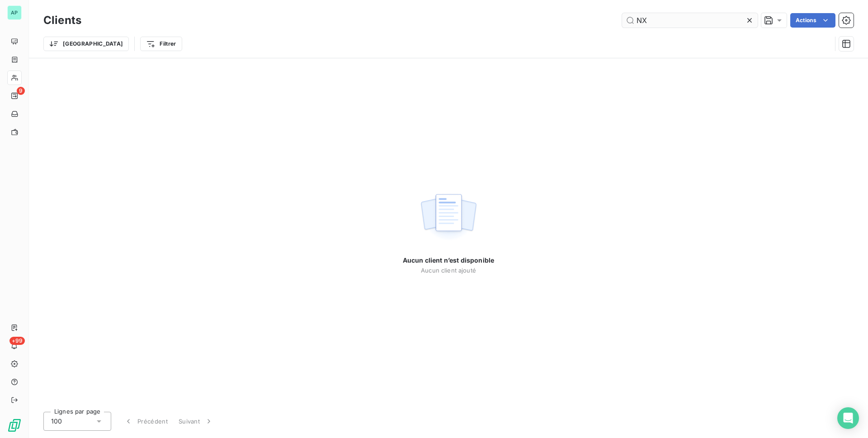 The width and height of the screenshot is (868, 438). What do you see at coordinates (690, 21) in the screenshot?
I see `input: Rechercher` at bounding box center [690, 21].